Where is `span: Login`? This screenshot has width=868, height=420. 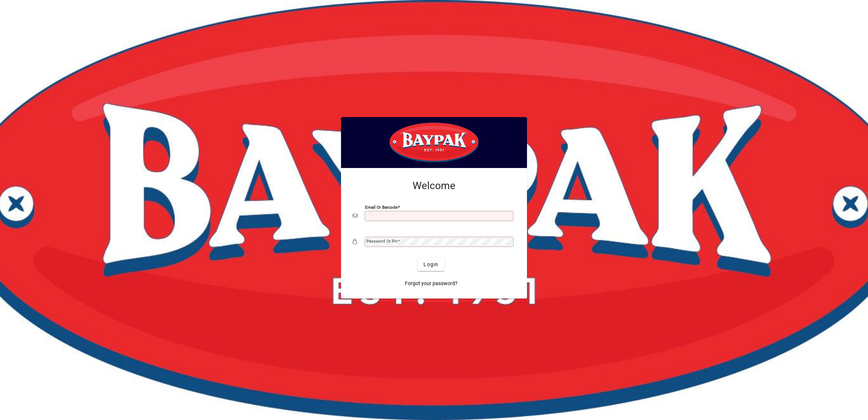 span: Login is located at coordinates (431, 264).